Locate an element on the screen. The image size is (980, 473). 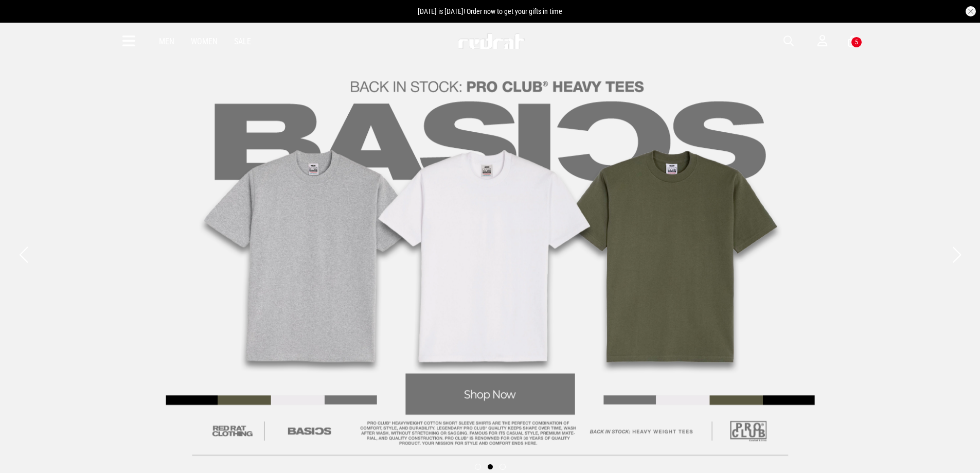
button: Previous slide is located at coordinates (23, 255).